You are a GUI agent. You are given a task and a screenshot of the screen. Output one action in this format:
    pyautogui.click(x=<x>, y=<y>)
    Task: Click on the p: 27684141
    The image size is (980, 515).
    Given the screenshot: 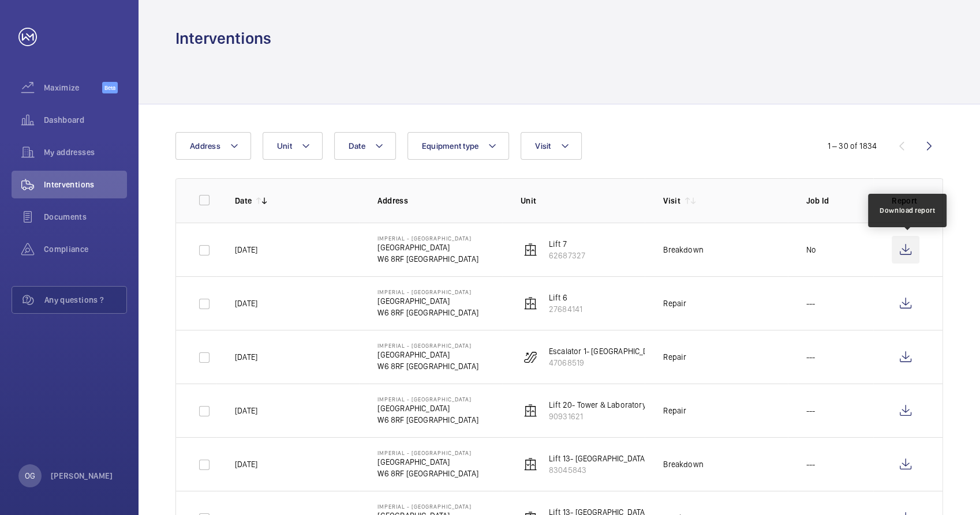 What is the action you would take?
    pyautogui.click(x=566, y=309)
    